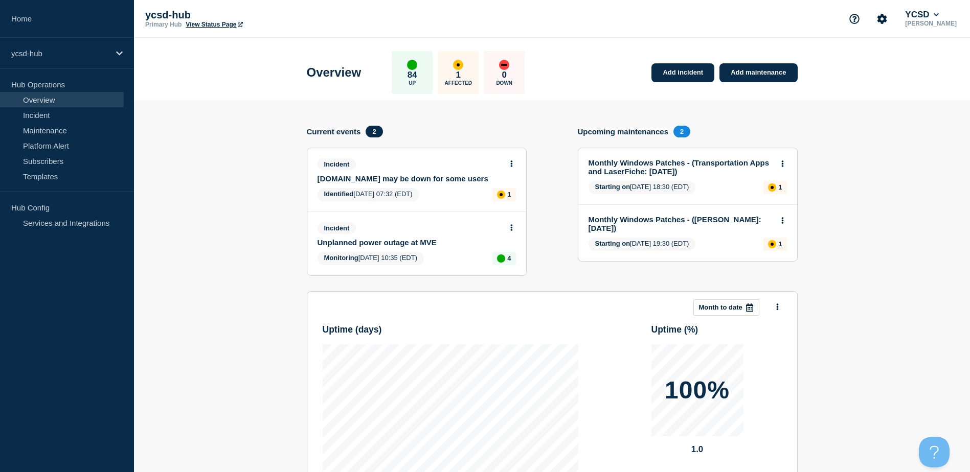  Describe the element at coordinates (697, 391) in the screenshot. I see `p: 100%` at that location.